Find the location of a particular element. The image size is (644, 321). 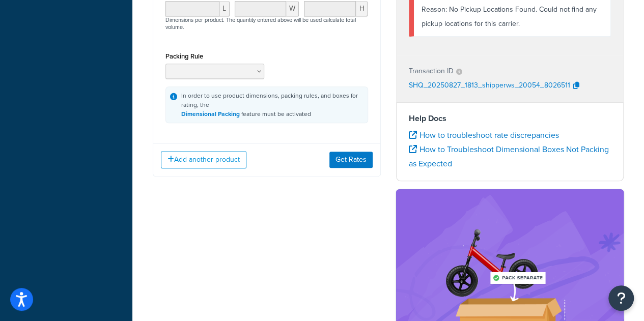

a: How to Troubleshoot Dimensional Boxes Not Packing as Expected is located at coordinates (508, 156).